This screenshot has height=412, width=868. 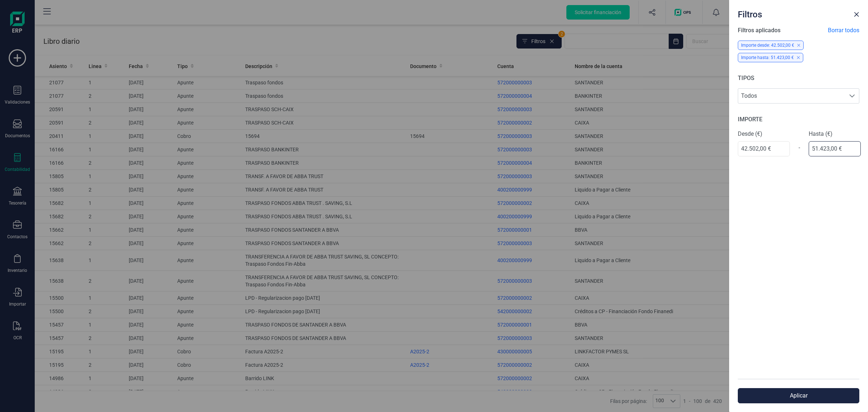 What do you see at coordinates (764, 134) in the screenshot?
I see `label: Desde (€)` at bounding box center [764, 134].